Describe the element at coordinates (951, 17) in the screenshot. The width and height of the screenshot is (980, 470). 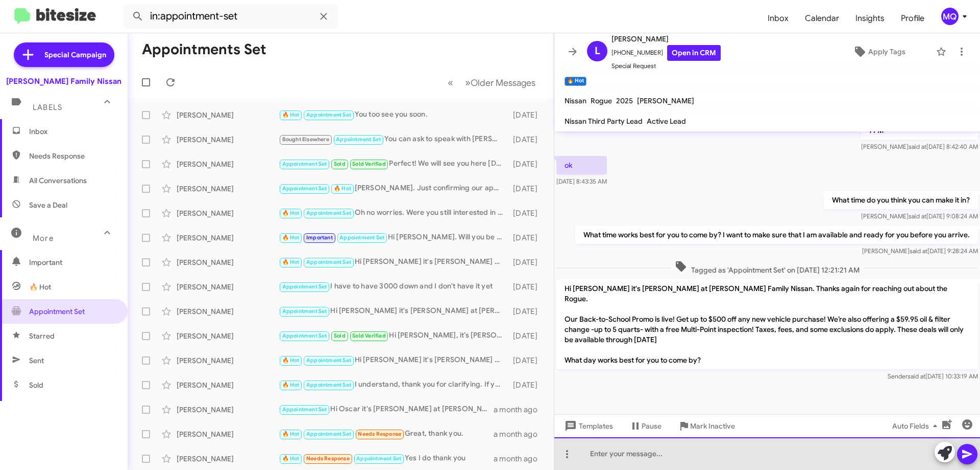
I see `button: MQ` at that location.